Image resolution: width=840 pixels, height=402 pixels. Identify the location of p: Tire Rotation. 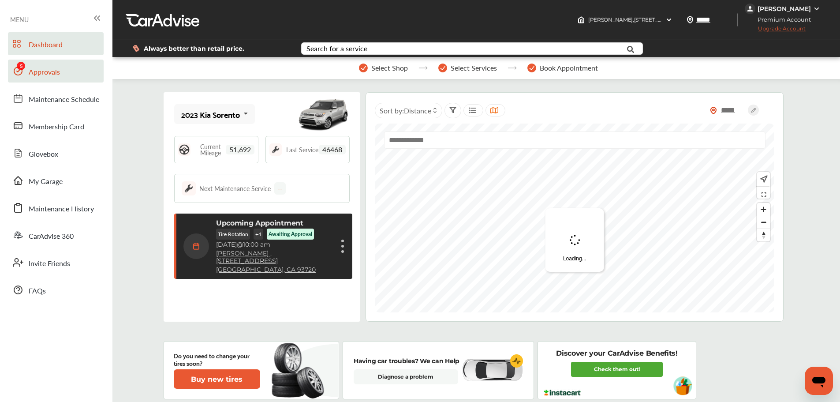
(233, 234).